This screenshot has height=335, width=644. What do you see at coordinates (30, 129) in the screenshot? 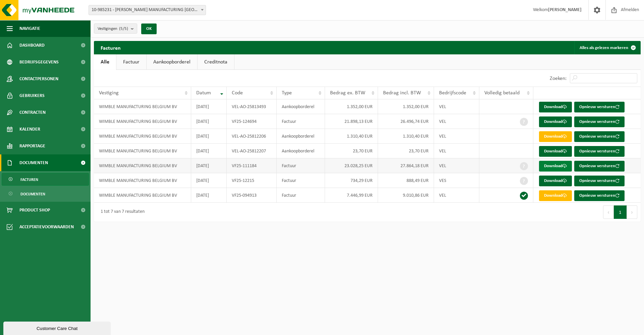
I see `span: Kalender` at bounding box center [30, 129].